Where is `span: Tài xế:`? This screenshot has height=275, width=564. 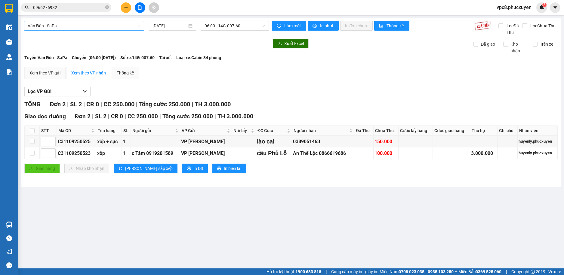
span: Tài xế: is located at coordinates (165, 58).